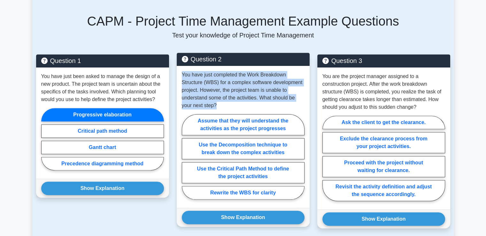  What do you see at coordinates (103, 131) in the screenshot?
I see `label: Critical path method` at bounding box center [103, 131].